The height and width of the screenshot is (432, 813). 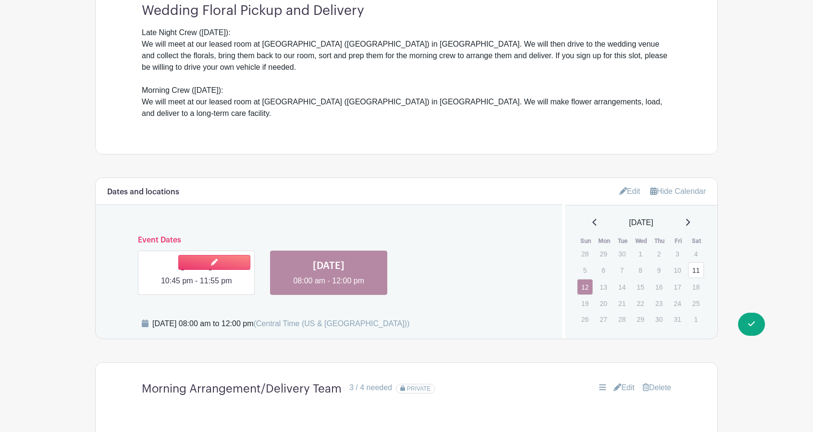 What do you see at coordinates (657, 387) in the screenshot?
I see `a: Delete` at bounding box center [657, 387].